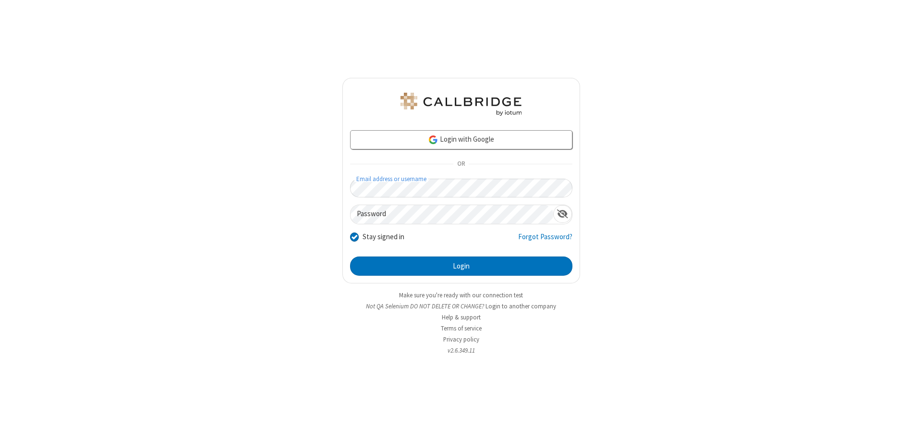  I want to click on div: Show password, so click(562, 214).